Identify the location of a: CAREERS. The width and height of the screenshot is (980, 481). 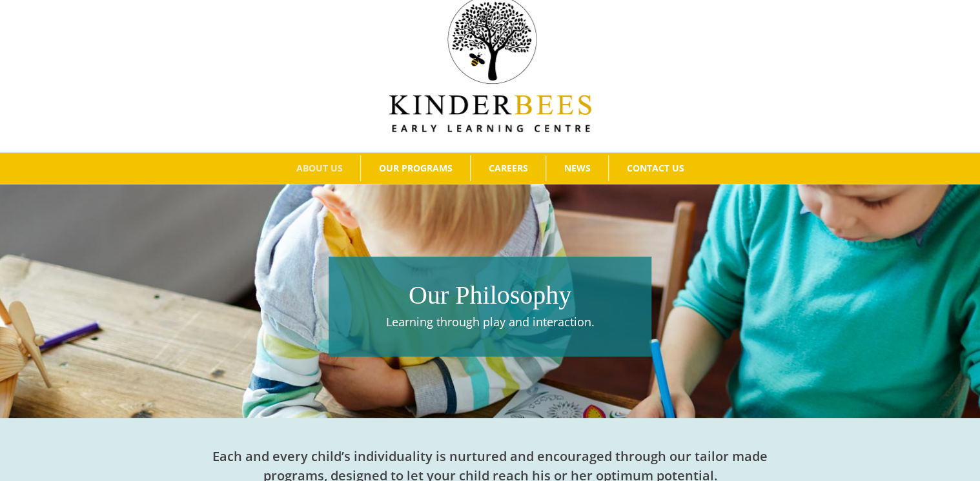
(508, 168).